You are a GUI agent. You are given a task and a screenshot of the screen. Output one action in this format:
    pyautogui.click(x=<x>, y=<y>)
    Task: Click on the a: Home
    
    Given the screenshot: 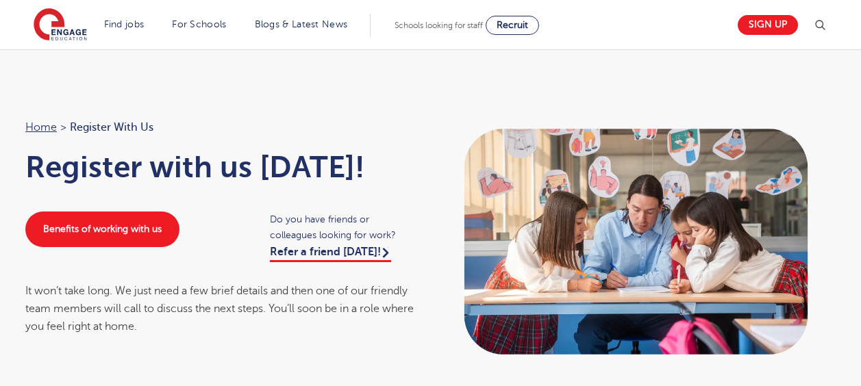 What is the action you would take?
    pyautogui.click(x=41, y=127)
    